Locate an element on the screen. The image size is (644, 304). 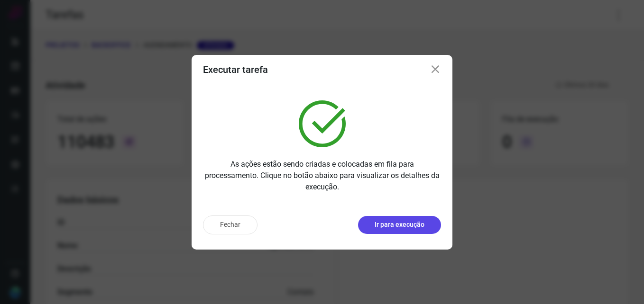
button: Fechar is located at coordinates (230, 225).